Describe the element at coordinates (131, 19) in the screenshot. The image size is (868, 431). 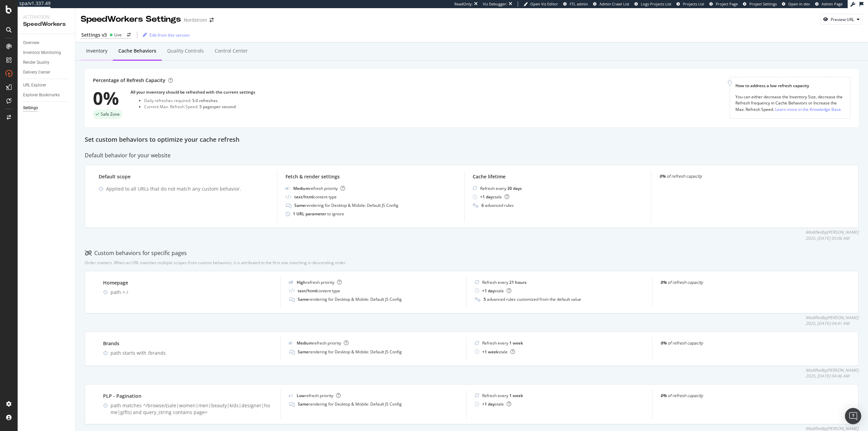
I see `div: SpeedWorkers Settings` at that location.